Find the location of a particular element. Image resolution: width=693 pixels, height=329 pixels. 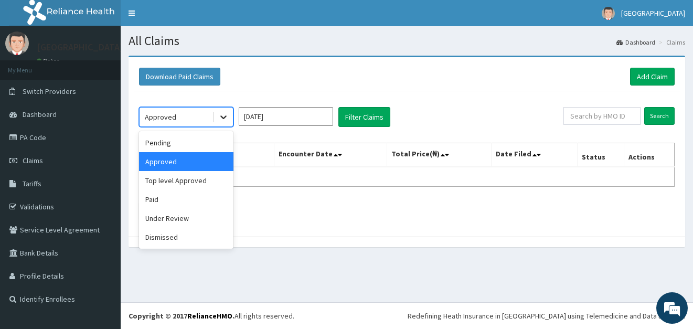

th: Encounter Date is located at coordinates (330, 155).